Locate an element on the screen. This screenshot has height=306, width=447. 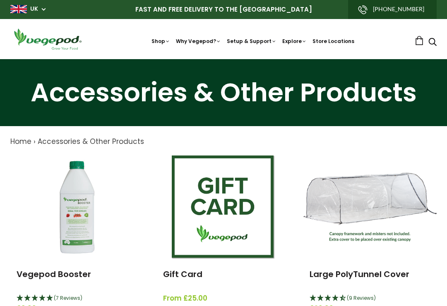
a: Search is located at coordinates (432, 43).